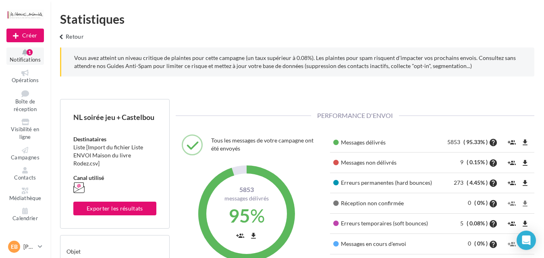 The height and width of the screenshot is (258, 544). I want to click on span: Visibilité en ligne, so click(25, 133).